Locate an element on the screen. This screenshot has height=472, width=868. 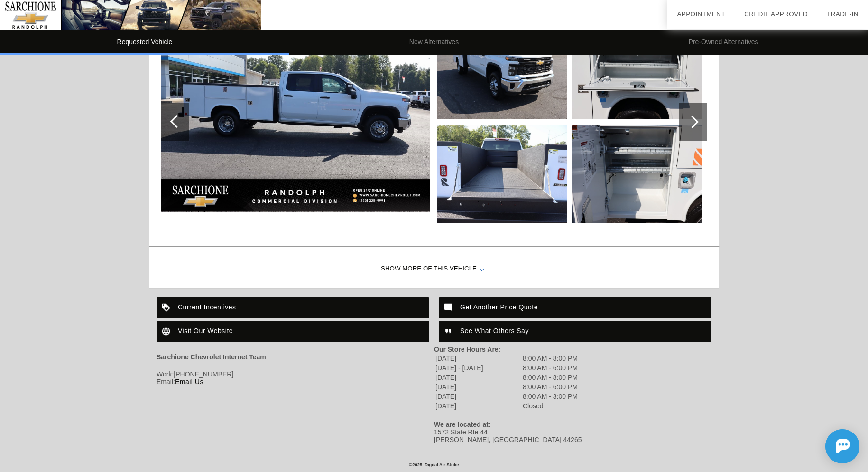
div: Email: is located at coordinates (295, 381).